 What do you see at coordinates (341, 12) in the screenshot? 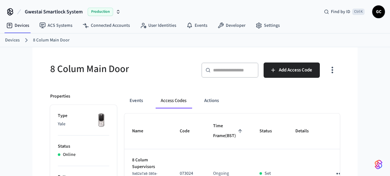
I see `span: Find by ID` at bounding box center [341, 12].